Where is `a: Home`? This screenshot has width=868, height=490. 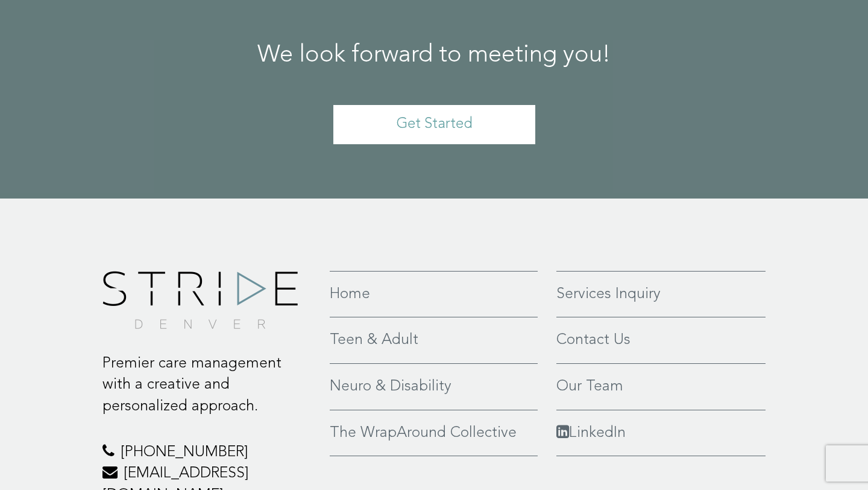
a: Home is located at coordinates (434, 294).